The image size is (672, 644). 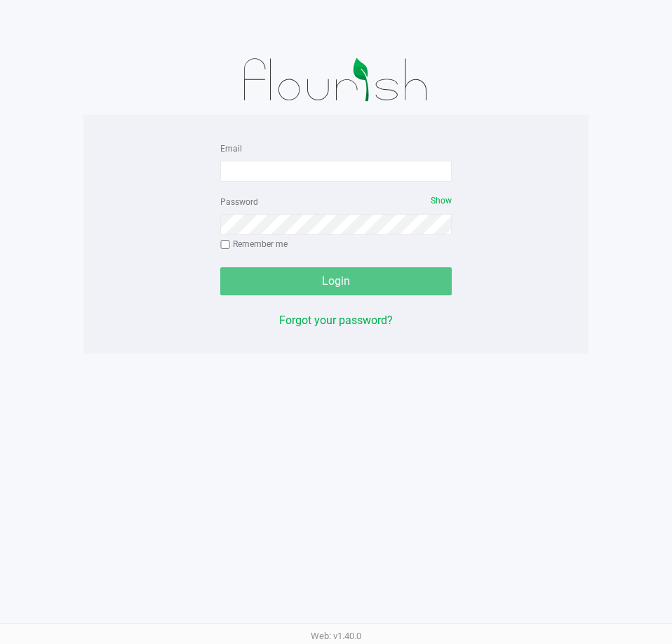 I want to click on button: Forgot your password?, so click(x=336, y=321).